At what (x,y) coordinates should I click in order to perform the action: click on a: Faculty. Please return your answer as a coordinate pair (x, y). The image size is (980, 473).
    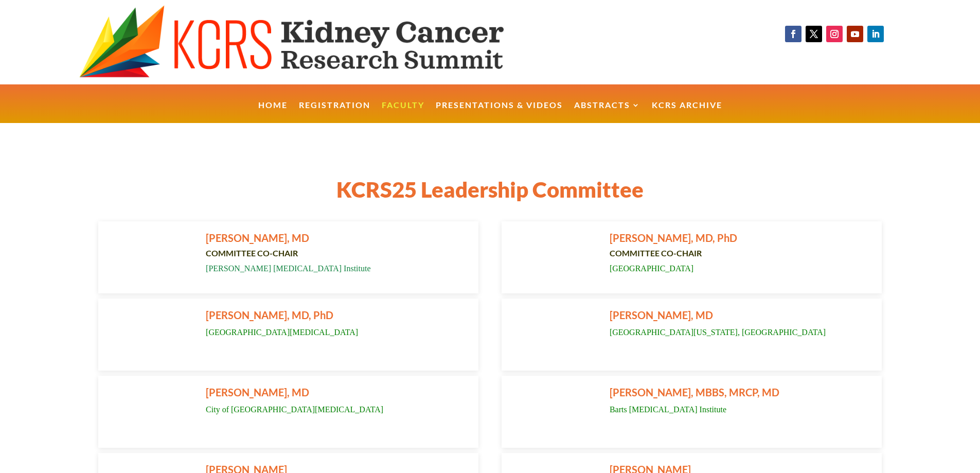
    Looking at the image, I should click on (403, 112).